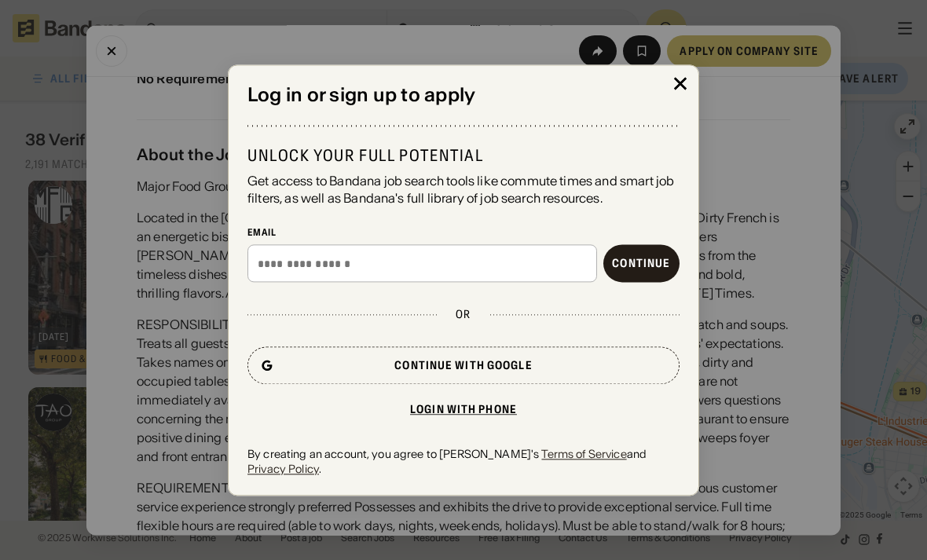 The height and width of the screenshot is (560, 927). Describe the element at coordinates (641, 264) in the screenshot. I see `div: Continue` at that location.